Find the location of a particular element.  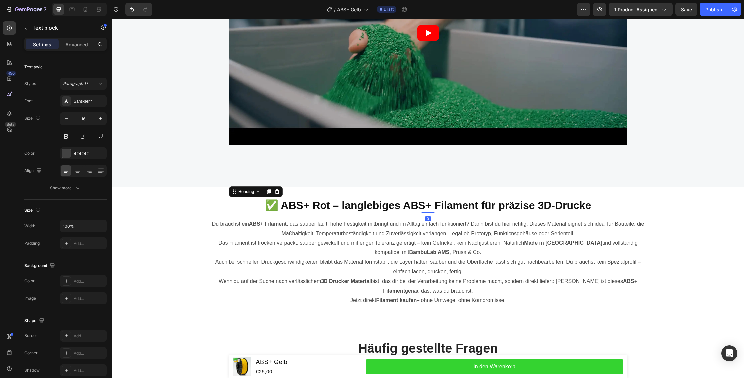

div: Font is located at coordinates (28, 101).